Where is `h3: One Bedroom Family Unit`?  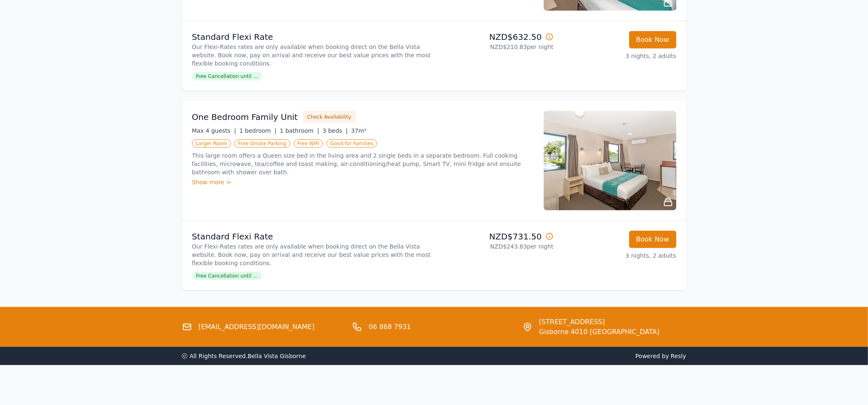 h3: One Bedroom Family Unit is located at coordinates (244, 117).